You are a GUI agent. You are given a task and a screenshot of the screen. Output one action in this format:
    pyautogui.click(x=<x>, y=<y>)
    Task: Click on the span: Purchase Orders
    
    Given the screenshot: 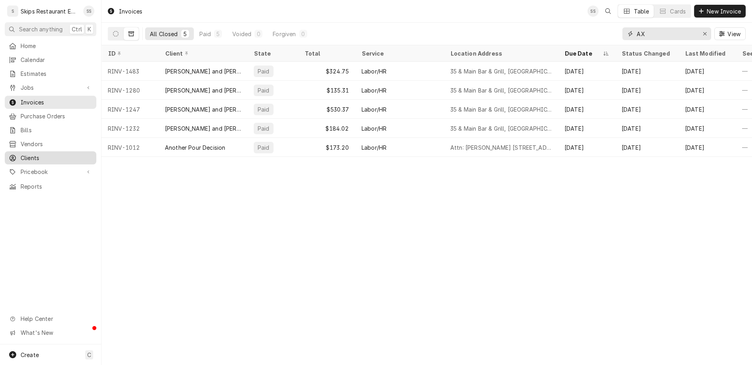 What is the action you would take?
    pyautogui.click(x=56, y=116)
    